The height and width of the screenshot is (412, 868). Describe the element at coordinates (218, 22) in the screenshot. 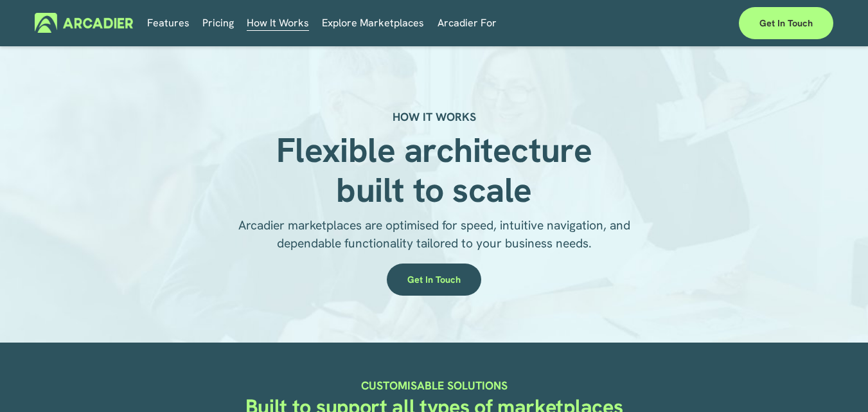

I see `a: Pricing` at that location.